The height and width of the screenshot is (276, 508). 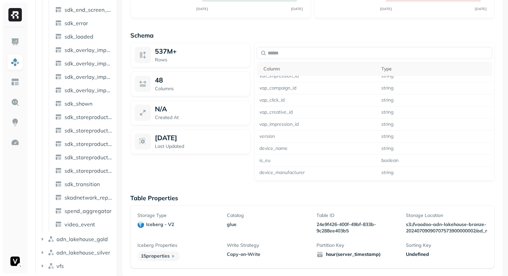 I want to click on td: vap_impression_id, so click(x=317, y=125).